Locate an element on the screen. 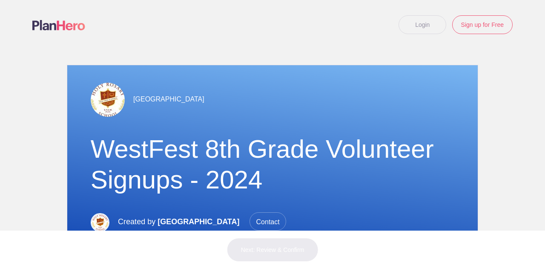 This screenshot has height=269, width=545. a: Sign up for Free is located at coordinates (482, 25).